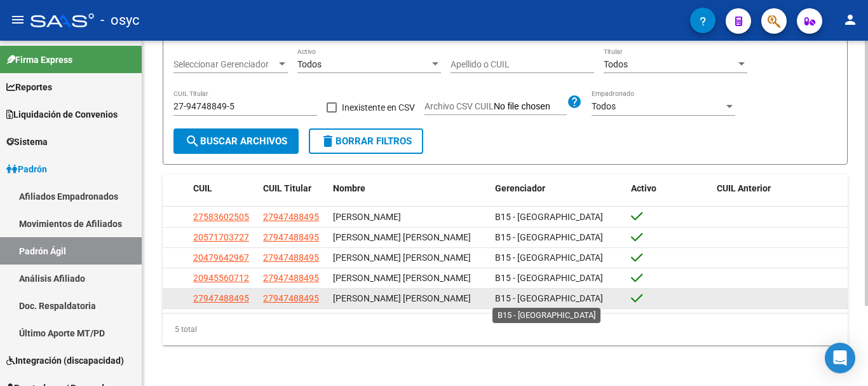 This screenshot has height=386, width=868. Describe the element at coordinates (558, 189) in the screenshot. I see `datatable-header-cell: Gerenciador` at that location.